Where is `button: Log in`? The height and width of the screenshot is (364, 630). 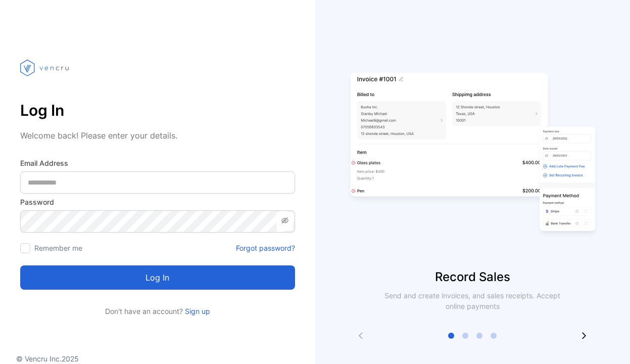
button: Log in is located at coordinates (158, 277).